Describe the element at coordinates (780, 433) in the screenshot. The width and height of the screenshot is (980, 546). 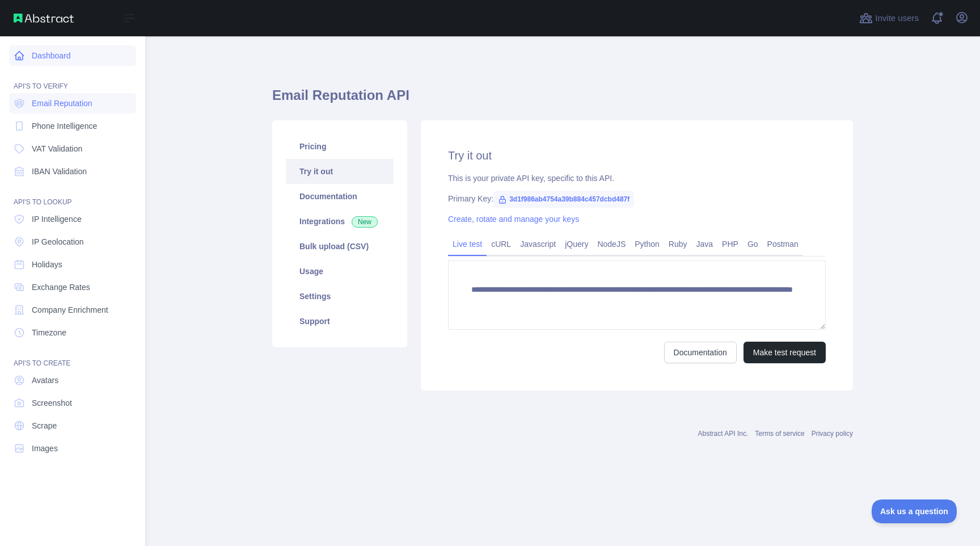
I see `a: Terms of service` at that location.